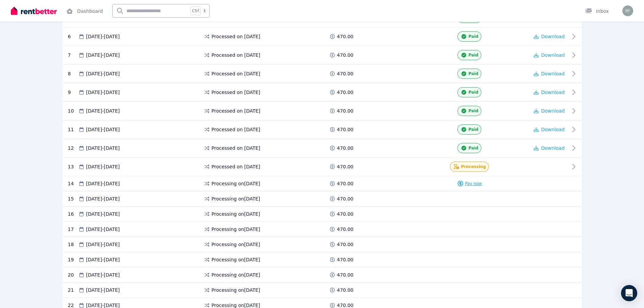  Describe the element at coordinates (73, 275) in the screenshot. I see `div: 20` at that location.